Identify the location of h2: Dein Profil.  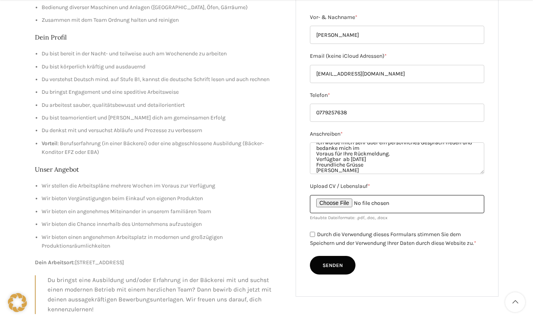
(159, 37).